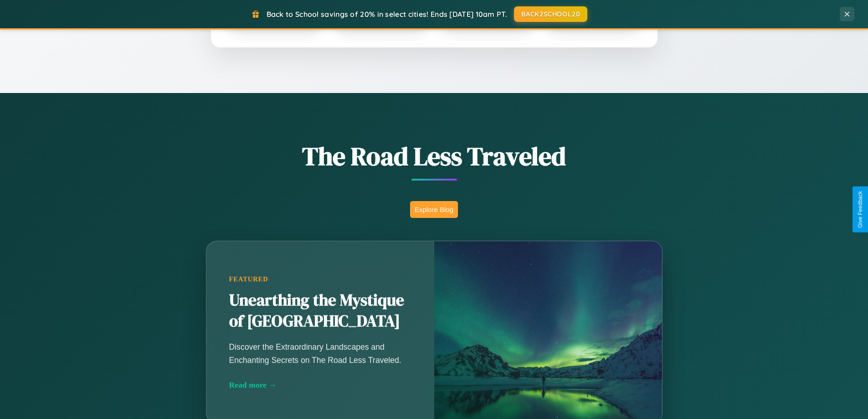 This screenshot has width=868, height=419. Describe the element at coordinates (434, 156) in the screenshot. I see `h1: The Road Less Traveled` at that location.